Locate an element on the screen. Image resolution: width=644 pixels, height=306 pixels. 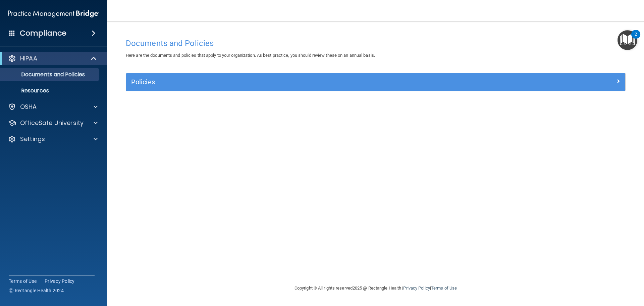
h4: Compliance is located at coordinates (43, 33).